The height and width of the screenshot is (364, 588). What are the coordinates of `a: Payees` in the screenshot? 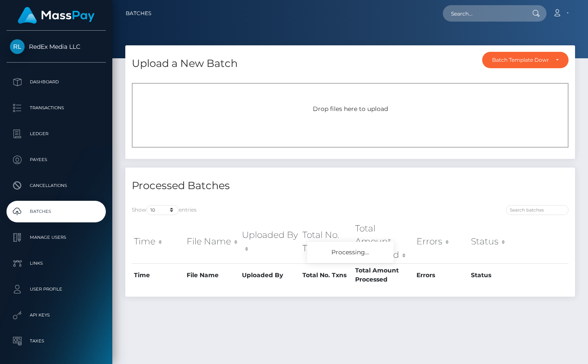 It's located at (56, 159).